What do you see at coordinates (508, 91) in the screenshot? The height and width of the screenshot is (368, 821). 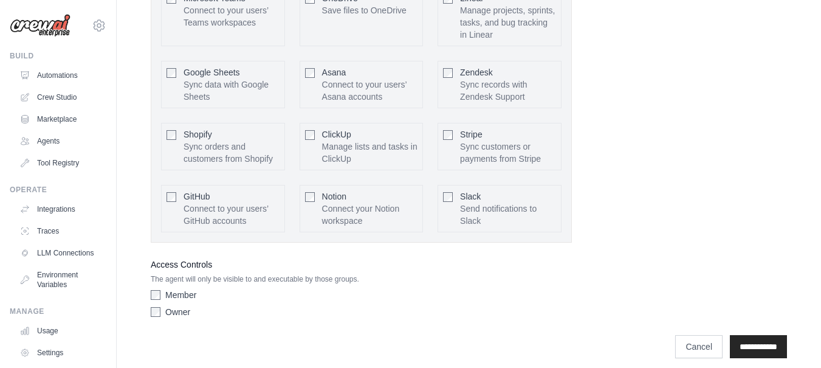 I see `p: Sync records with Zendesk Support` at bounding box center [508, 91].